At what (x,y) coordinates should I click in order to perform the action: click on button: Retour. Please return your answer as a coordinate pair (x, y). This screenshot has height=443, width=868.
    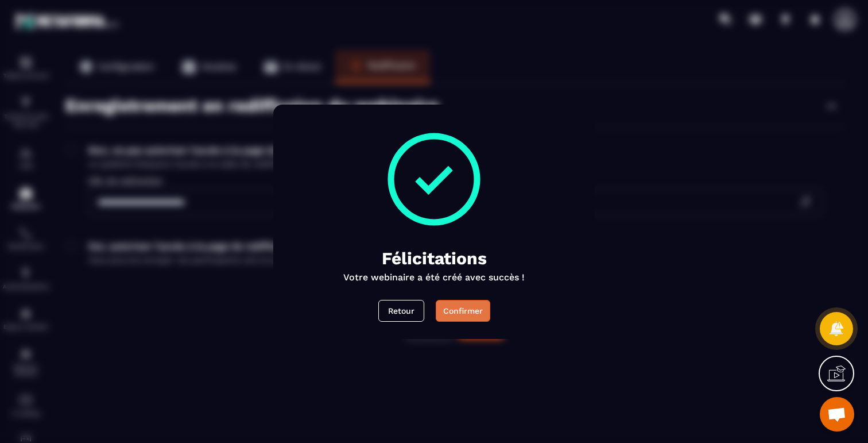
    Looking at the image, I should click on (401, 311).